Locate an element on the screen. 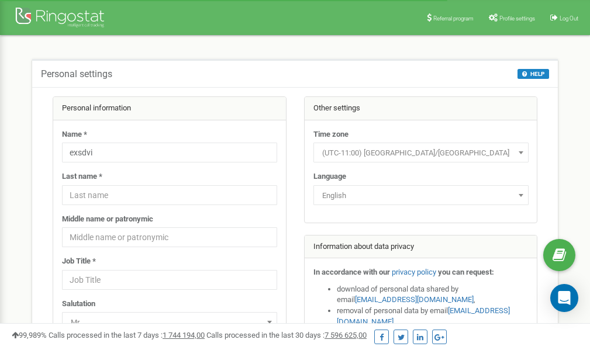 This screenshot has width=590, height=350. label: Time zone is located at coordinates (331, 135).